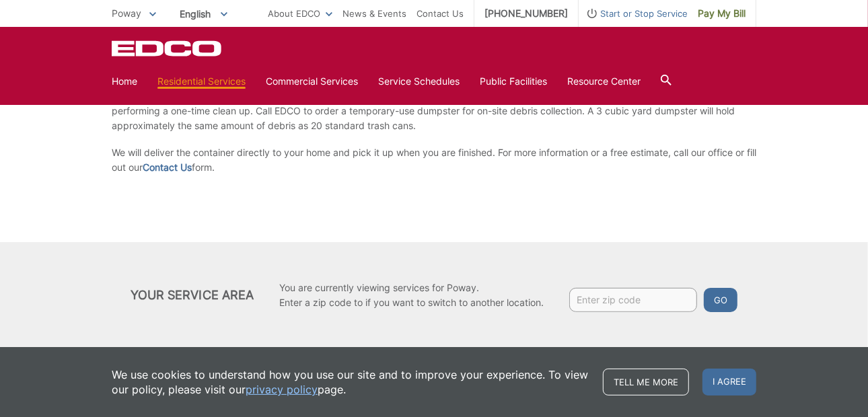 This screenshot has height=417, width=868. Describe the element at coordinates (729, 382) in the screenshot. I see `span: I agree` at that location.